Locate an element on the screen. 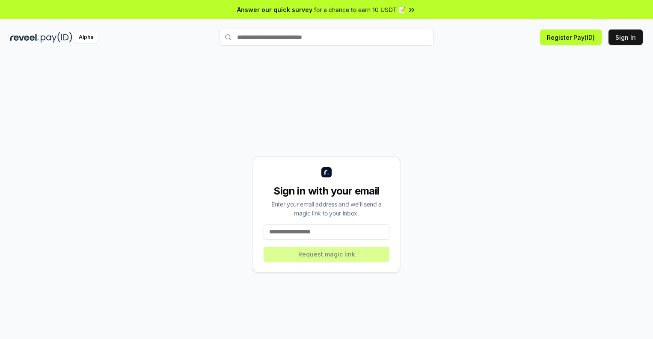 This screenshot has height=339, width=653. div: Alpha is located at coordinates (86, 37).